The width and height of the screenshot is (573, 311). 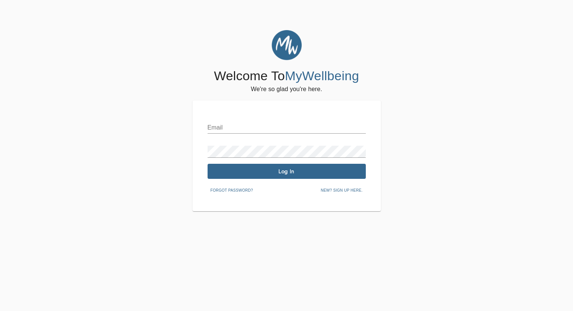 What do you see at coordinates (231, 190) in the screenshot?
I see `a: Forgot password?` at bounding box center [231, 190].